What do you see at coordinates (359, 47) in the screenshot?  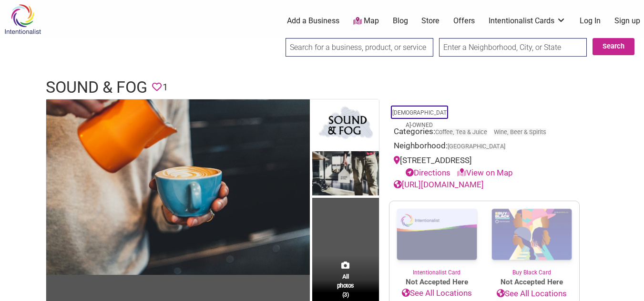 I see `input: Search for a business, product, or service` at bounding box center [359, 47].